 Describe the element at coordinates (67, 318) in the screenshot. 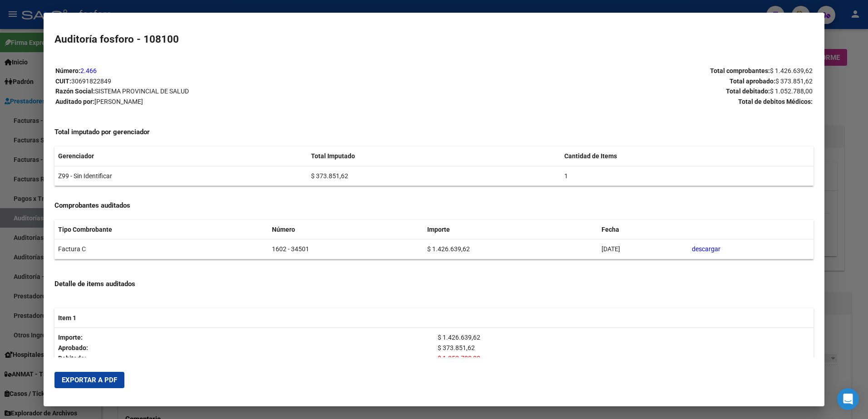

I see `strong: Item 1` at that location.